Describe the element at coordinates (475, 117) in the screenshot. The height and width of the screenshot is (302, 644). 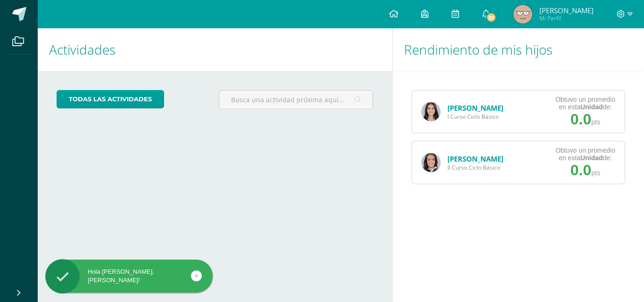
I see `span: I Curso Ciclo Básico` at that location.